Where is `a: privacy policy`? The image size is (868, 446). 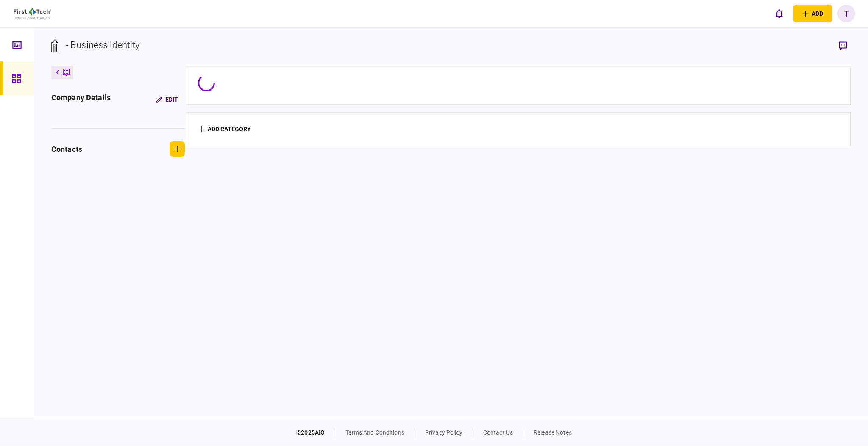
a: privacy policy is located at coordinates (444, 433).